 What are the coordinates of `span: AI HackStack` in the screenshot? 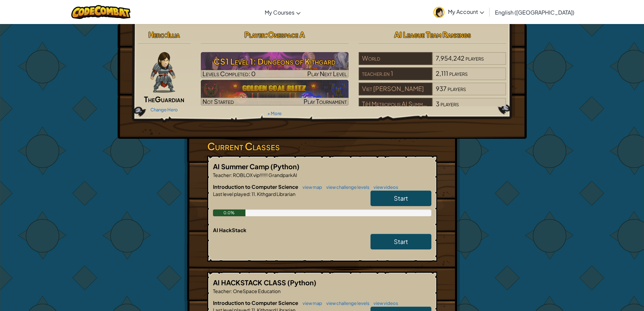 It's located at (230, 230).